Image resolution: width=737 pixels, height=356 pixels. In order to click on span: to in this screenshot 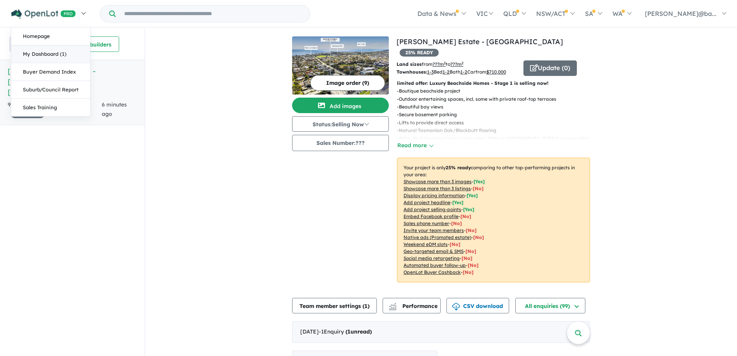, I will do `click(455, 64)`.